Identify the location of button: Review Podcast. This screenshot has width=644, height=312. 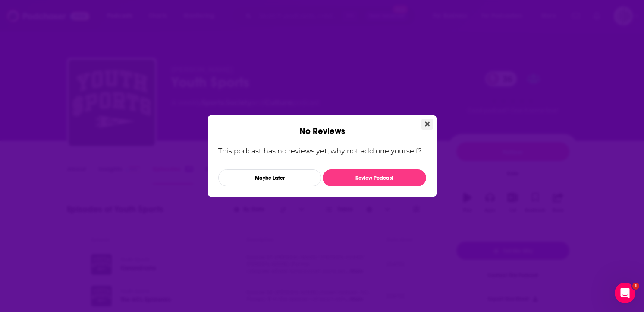
(374, 177).